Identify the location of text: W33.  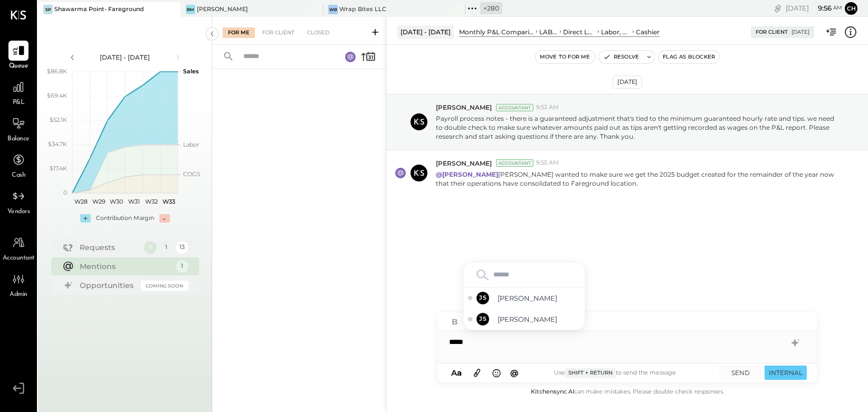
(169, 201).